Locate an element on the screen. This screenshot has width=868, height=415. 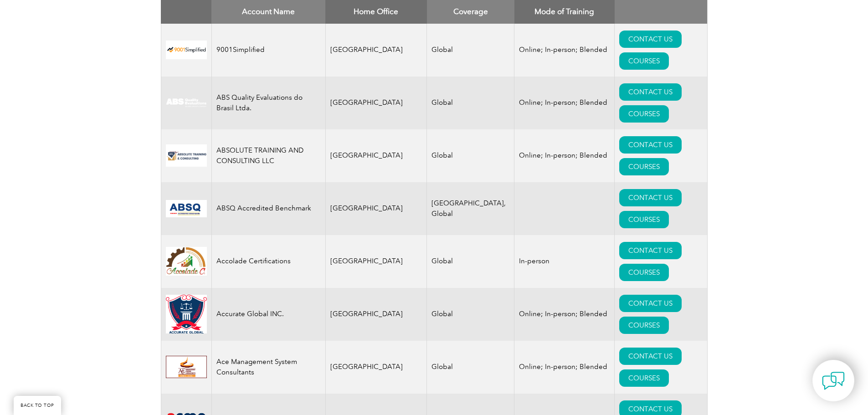
td: Accolade Certifications is located at coordinates (268, 262).